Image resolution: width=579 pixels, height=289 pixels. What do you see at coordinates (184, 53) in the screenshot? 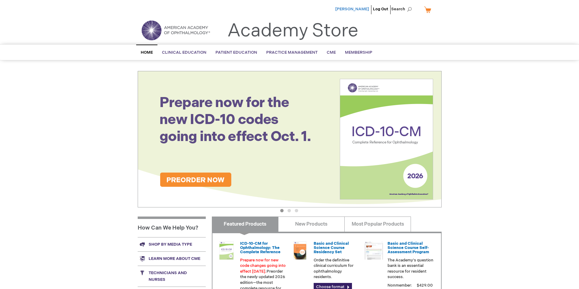
I see `span: Clinical Education` at bounding box center [184, 53].